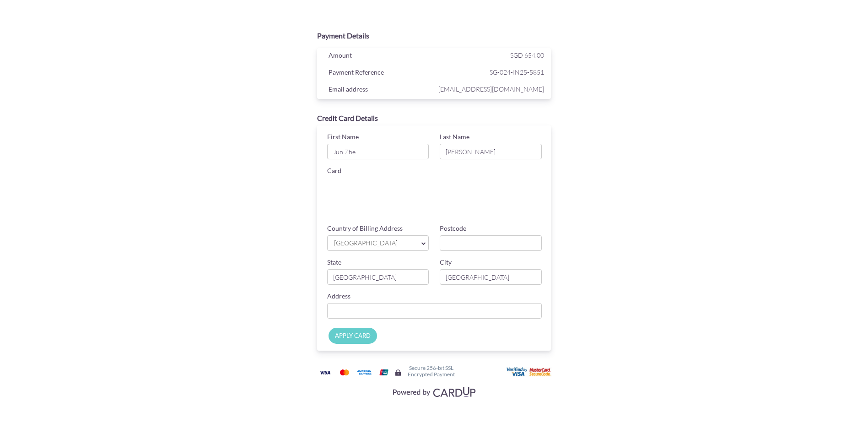 Image resolution: width=868 pixels, height=423 pixels. Describe the element at coordinates (446, 262) in the screenshot. I see `label: City` at that location.